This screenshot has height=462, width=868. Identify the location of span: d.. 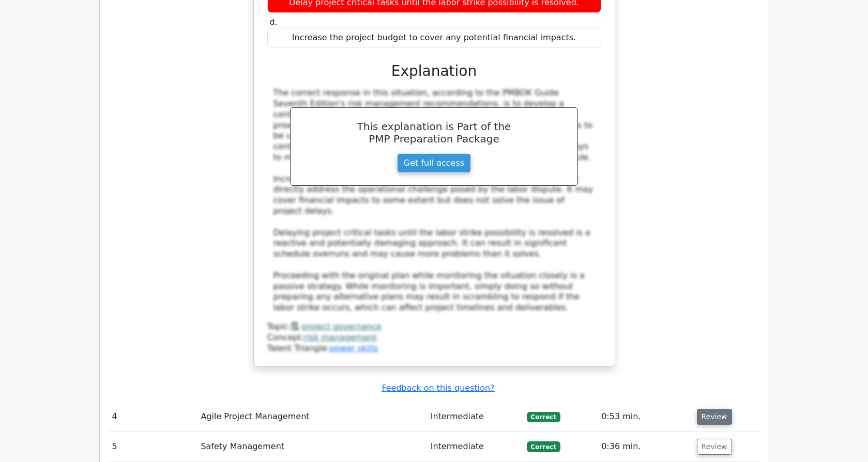
(273, 22).